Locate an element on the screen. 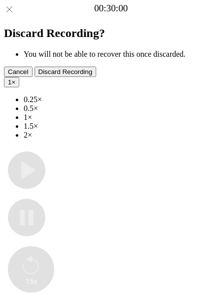 The width and height of the screenshot is (222, 297). li: 0.25× is located at coordinates (121, 100).